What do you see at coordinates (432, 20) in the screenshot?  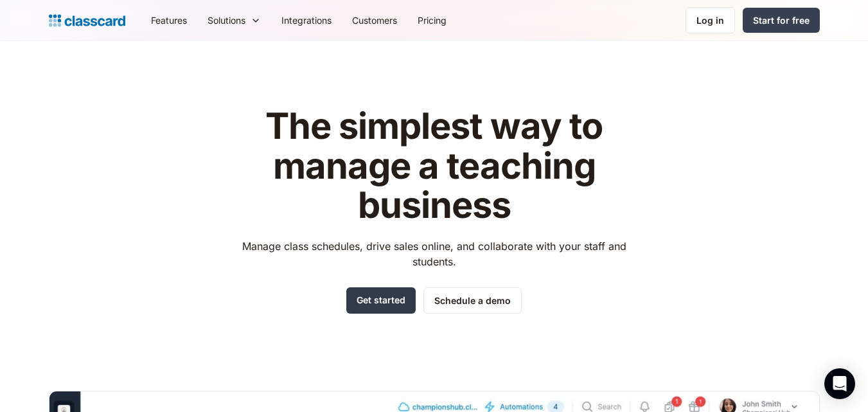 I see `a: Pricing` at bounding box center [432, 20].